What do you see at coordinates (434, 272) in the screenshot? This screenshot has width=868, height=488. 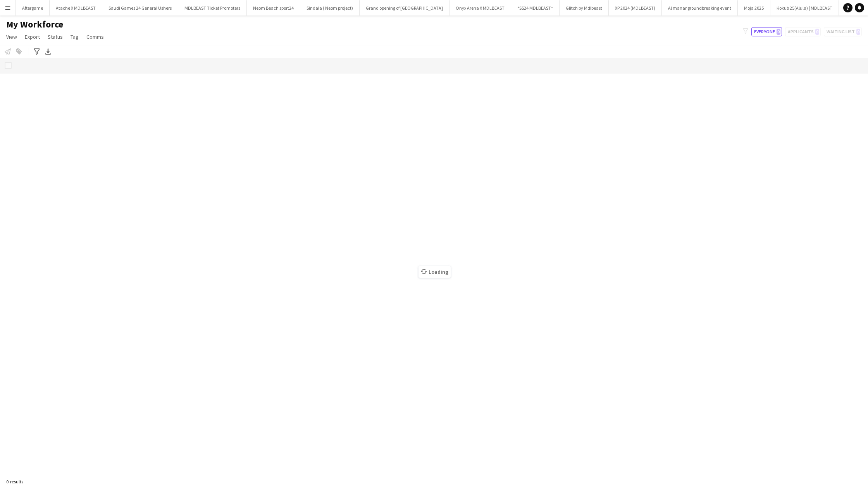 I see `span: Loading` at bounding box center [434, 272].